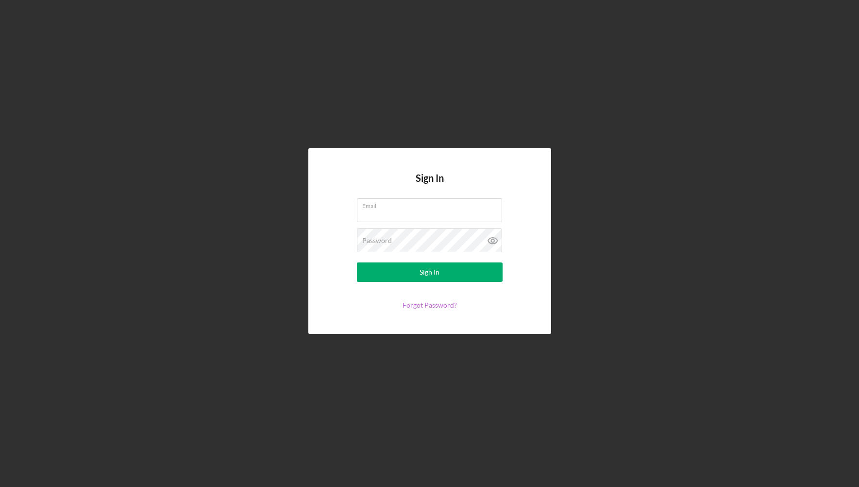 The height and width of the screenshot is (487, 859). Describe the element at coordinates (430, 305) in the screenshot. I see `a: Forgot Password?` at that location.